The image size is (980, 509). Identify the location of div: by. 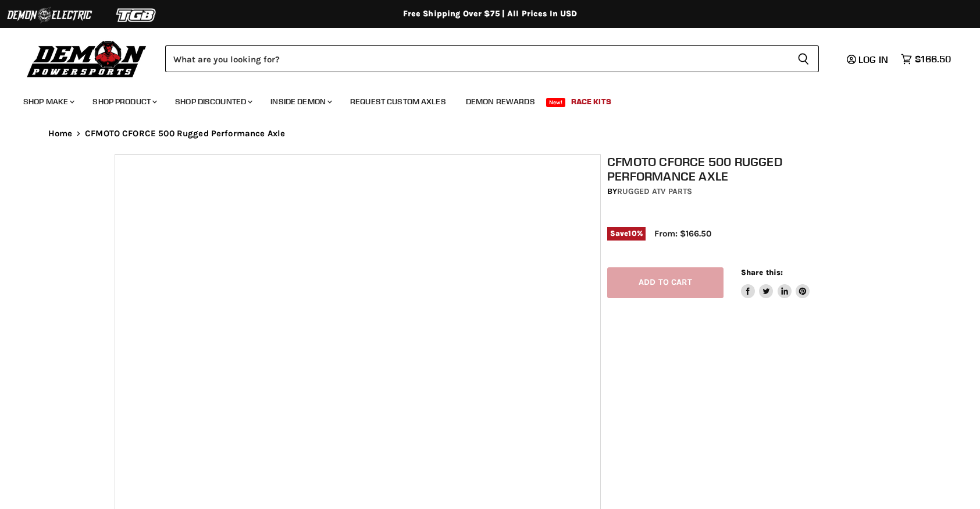
(740, 192).